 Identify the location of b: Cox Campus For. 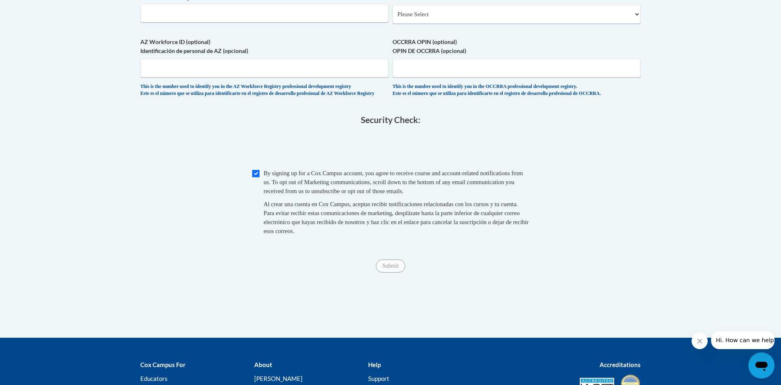
(163, 364).